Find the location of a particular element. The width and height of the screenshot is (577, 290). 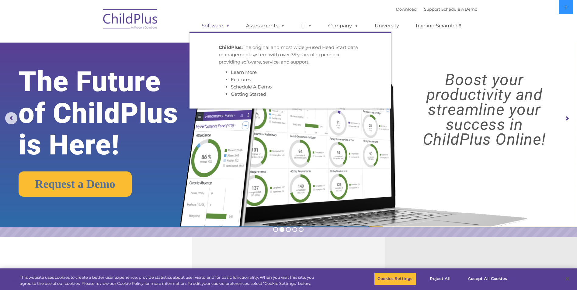

span: Phone number is located at coordinates (97, 67).